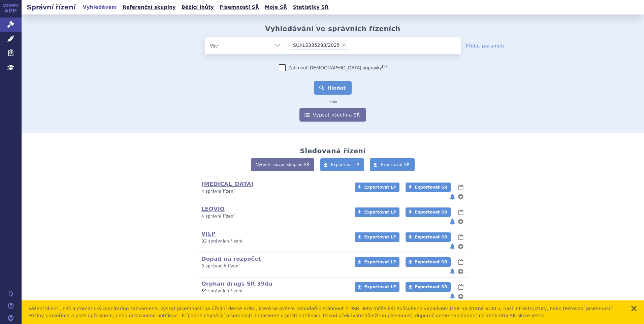 The width and height of the screenshot is (644, 324). What do you see at coordinates (213, 209) in the screenshot?
I see `a: LEQVIO` at bounding box center [213, 209].